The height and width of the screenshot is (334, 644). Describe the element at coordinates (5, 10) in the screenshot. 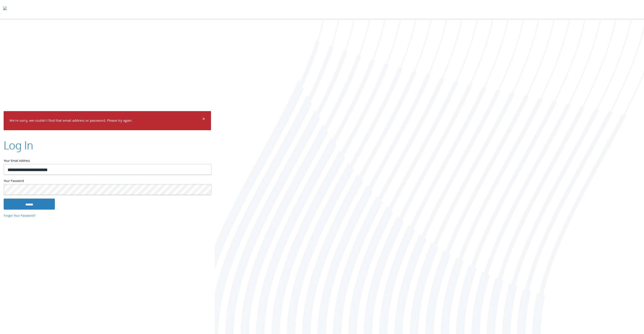

I see `img: todyl-logo-dark.svg` at that location.